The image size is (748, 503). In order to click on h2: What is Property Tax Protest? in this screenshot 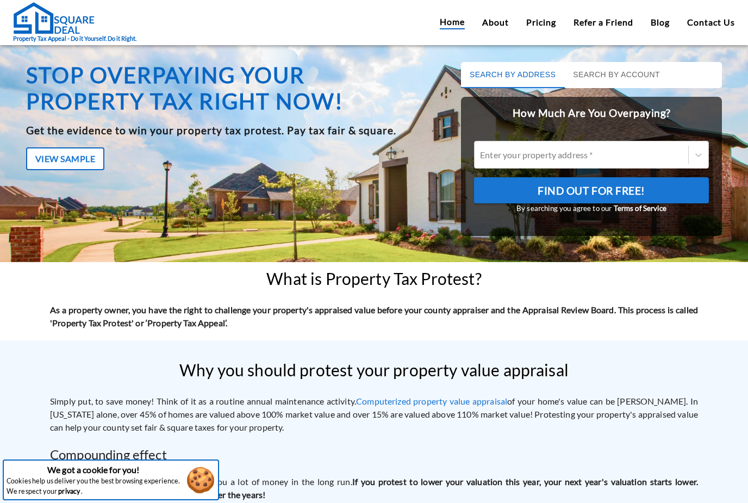, I will do `click(374, 278)`.